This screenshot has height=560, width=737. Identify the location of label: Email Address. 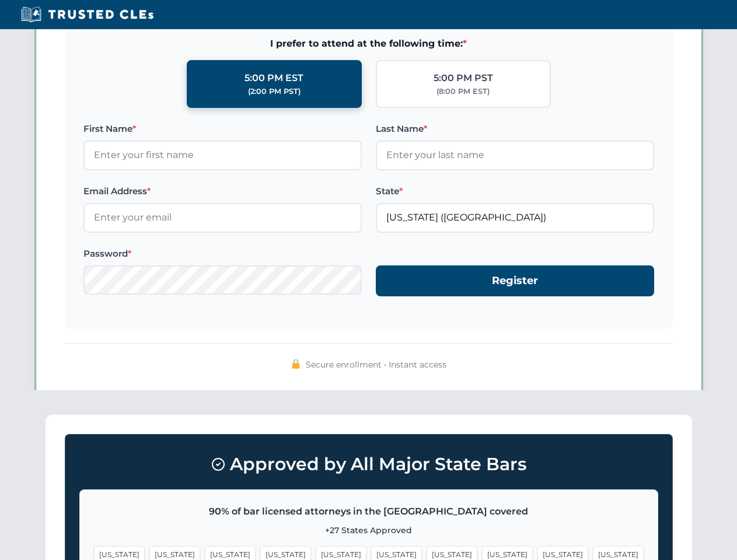
(223, 191).